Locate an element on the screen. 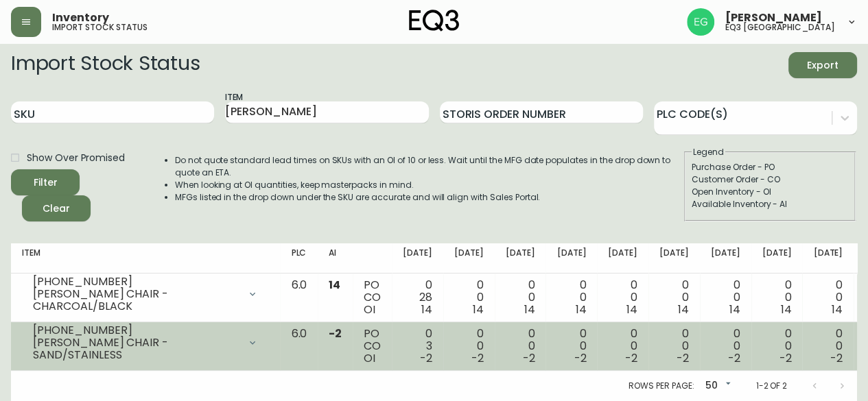  div: 50 is located at coordinates (716, 386).